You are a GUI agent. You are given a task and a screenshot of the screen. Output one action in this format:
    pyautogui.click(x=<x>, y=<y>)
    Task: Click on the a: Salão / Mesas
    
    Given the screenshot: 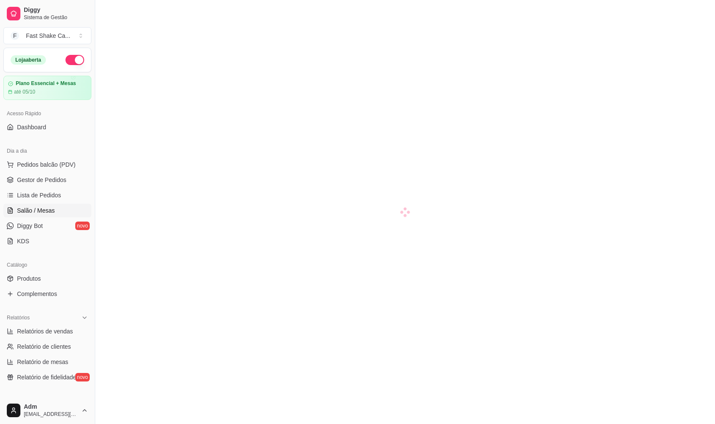 What is the action you would take?
    pyautogui.click(x=47, y=210)
    